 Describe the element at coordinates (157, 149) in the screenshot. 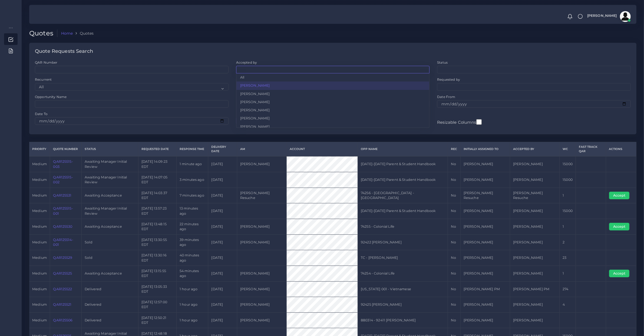

I see `th: Requested Date` at that location.